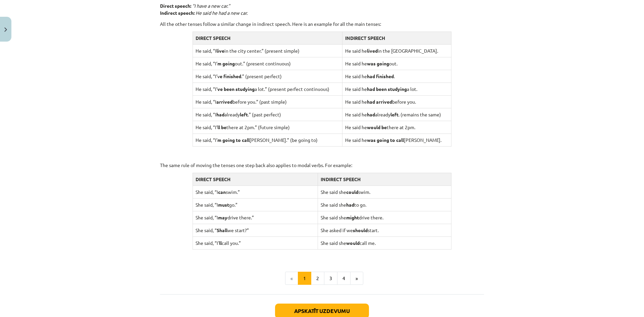  I want to click on td: He said he ., so click(397, 76).